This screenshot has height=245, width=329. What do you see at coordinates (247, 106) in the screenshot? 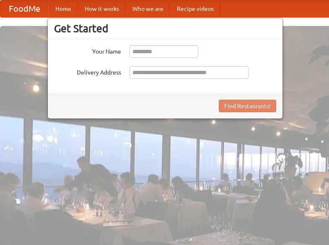
I see `button: Find Restaurants!` at bounding box center [247, 106].